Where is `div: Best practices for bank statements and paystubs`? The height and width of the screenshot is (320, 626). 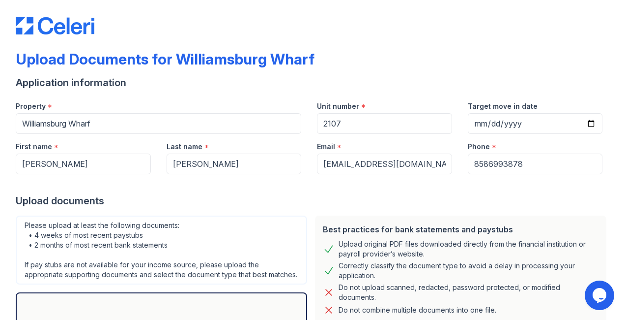
div: Best practices for bank statements and paystubs is located at coordinates (461, 229).